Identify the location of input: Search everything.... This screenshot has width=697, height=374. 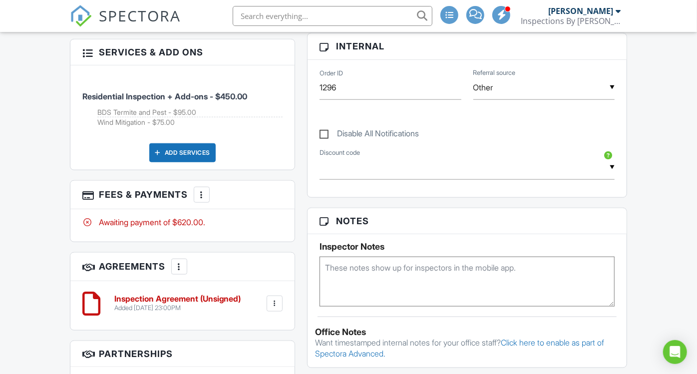
(333, 16).